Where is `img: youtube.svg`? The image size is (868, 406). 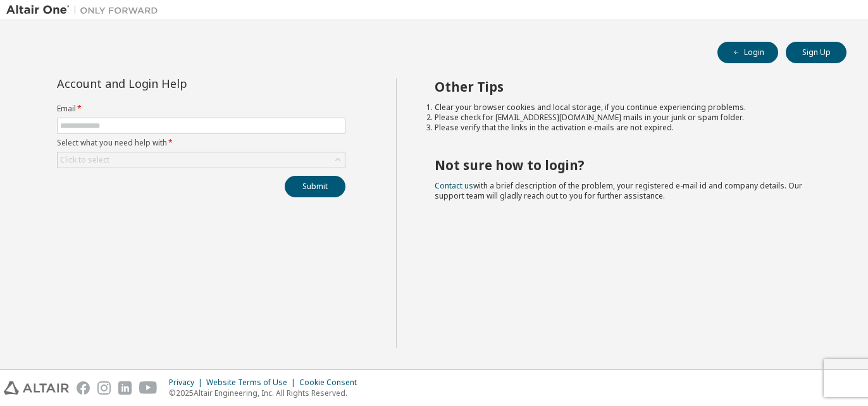
img: youtube.svg is located at coordinates (148, 388).